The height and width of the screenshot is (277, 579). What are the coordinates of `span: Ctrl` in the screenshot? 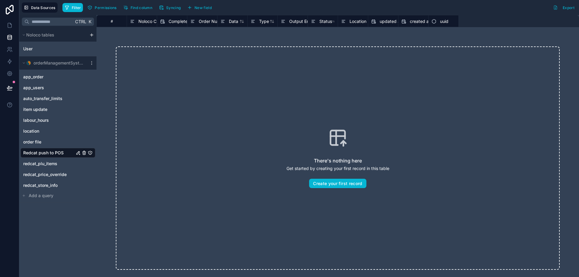 It's located at (81, 21).